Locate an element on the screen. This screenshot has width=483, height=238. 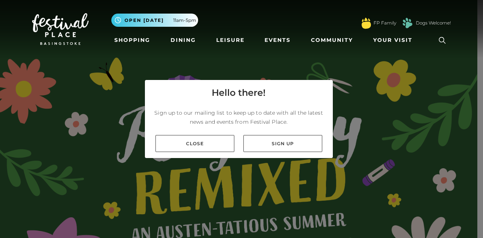
span: 11am-5pm is located at coordinates (184, 20).